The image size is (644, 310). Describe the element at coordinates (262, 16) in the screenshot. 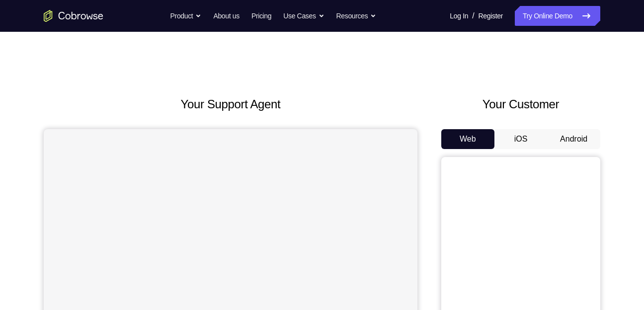

I see `a: Pricing` at that location.